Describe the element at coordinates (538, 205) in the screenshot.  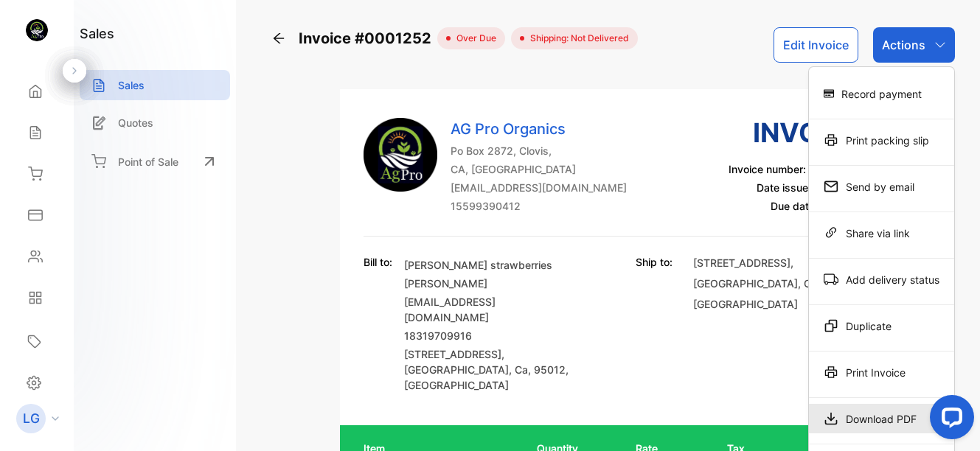
I see `p: 15599390412` at that location.